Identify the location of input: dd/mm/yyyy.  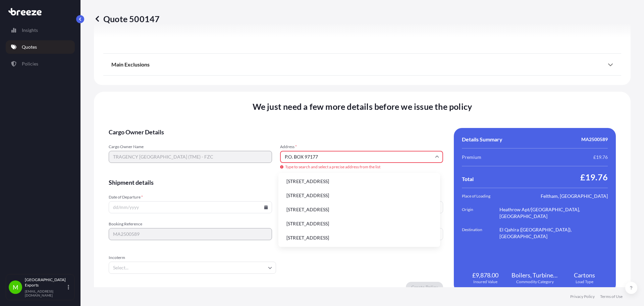
(190, 207).